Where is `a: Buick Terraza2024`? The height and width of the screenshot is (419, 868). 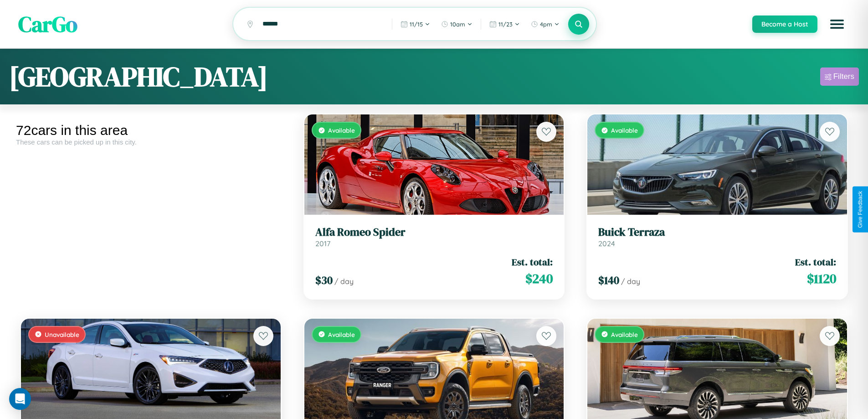
a: Buick Terraza2024 is located at coordinates (717, 237).